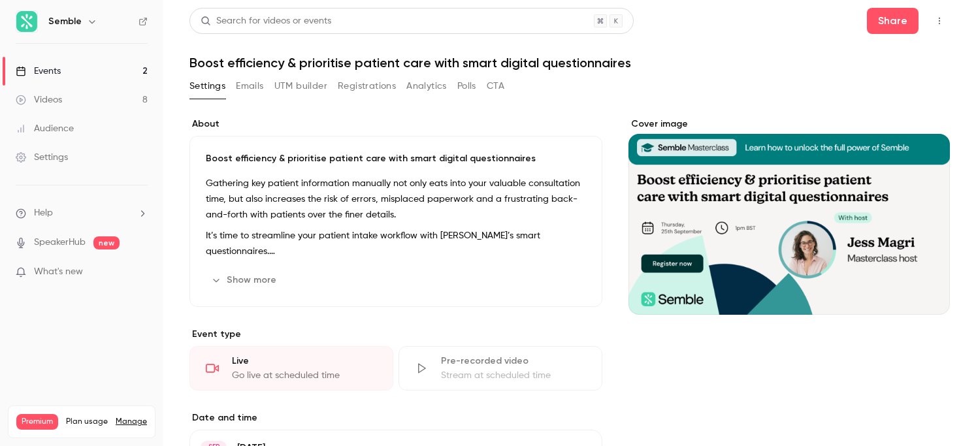  What do you see at coordinates (396, 199) in the screenshot?
I see `p: Gathering key patient information manually not only eats into your valuable consultation time, bu...` at bounding box center [396, 199].